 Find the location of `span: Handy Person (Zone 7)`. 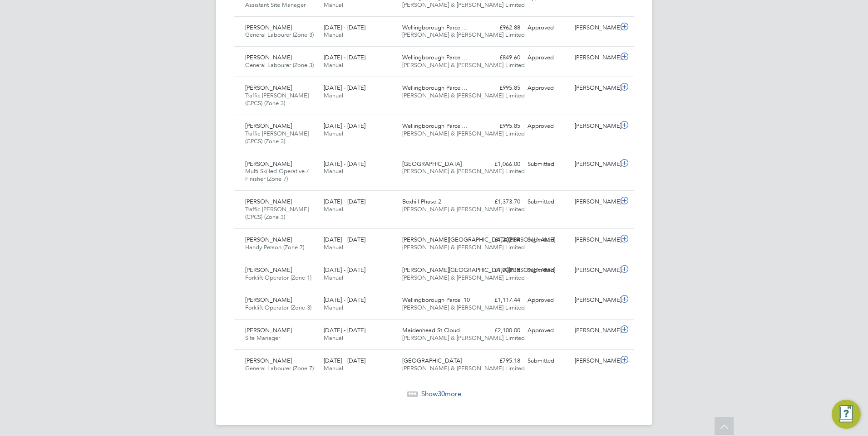

span: Handy Person (Zone 7) is located at coordinates (274, 247).